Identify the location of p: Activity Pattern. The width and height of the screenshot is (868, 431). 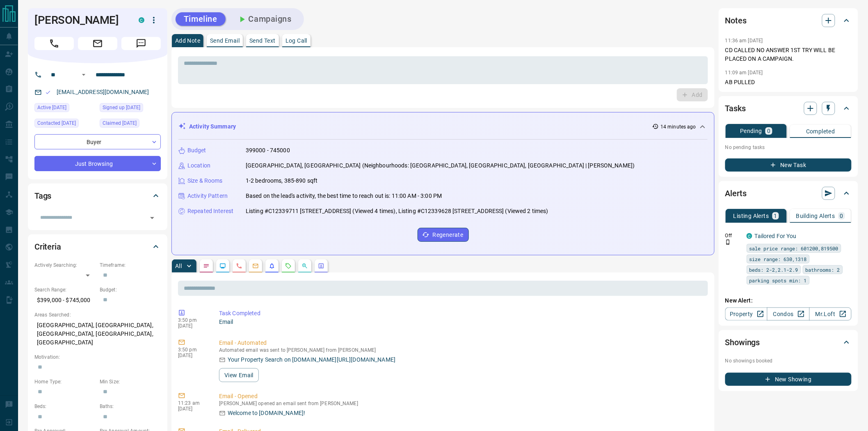
(208, 196).